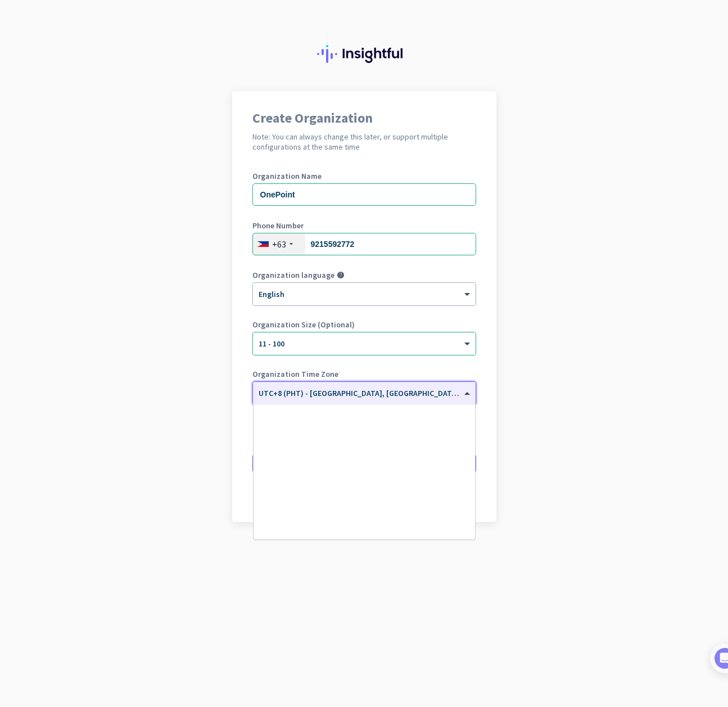 Image resolution: width=728 pixels, height=707 pixels. What do you see at coordinates (364, 374) in the screenshot?
I see `label: Organization Time Zone` at bounding box center [364, 374].